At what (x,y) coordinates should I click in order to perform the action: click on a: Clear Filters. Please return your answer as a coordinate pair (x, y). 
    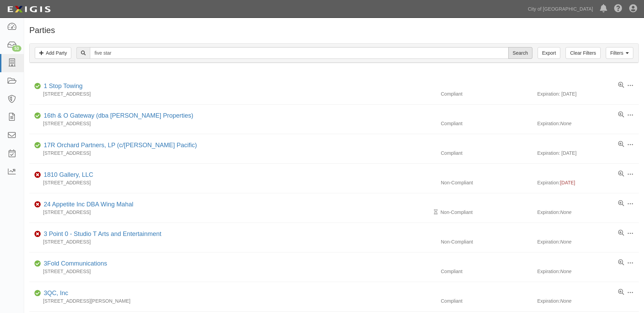
    Looking at the image, I should click on (582, 53).